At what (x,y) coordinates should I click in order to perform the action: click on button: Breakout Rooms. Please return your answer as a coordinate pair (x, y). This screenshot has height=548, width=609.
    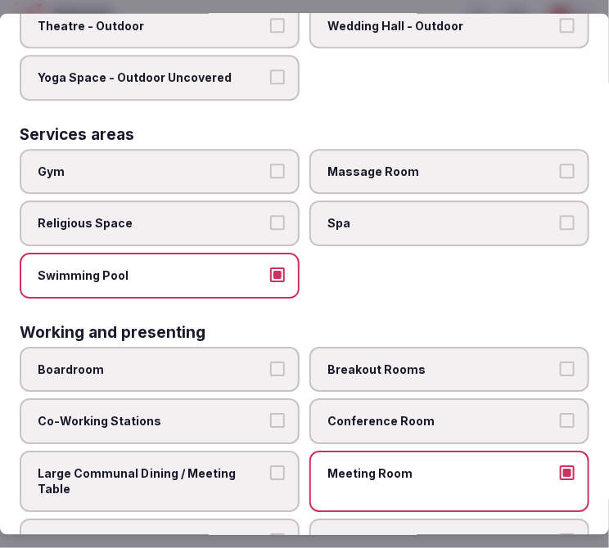
    Looking at the image, I should click on (567, 369).